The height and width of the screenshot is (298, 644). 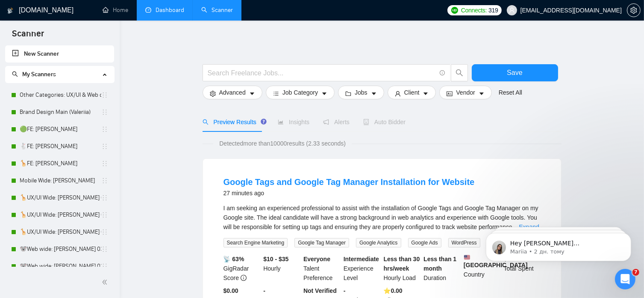 What do you see at coordinates (362, 268) in the screenshot?
I see `div: Experience Level` at bounding box center [362, 268].